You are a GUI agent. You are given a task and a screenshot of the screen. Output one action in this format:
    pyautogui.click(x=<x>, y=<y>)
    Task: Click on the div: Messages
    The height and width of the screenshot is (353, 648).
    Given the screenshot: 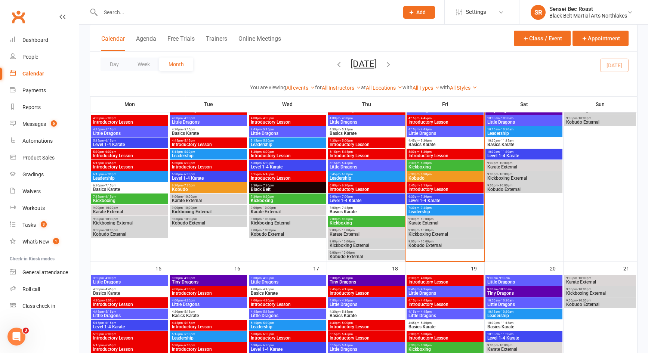 What is the action you would take?
    pyautogui.click(x=34, y=124)
    